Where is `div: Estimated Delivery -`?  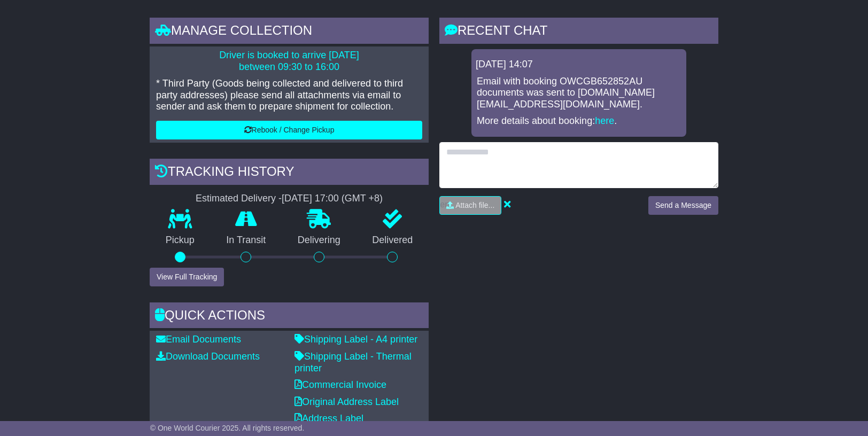
div: Estimated Delivery - is located at coordinates (289, 199).